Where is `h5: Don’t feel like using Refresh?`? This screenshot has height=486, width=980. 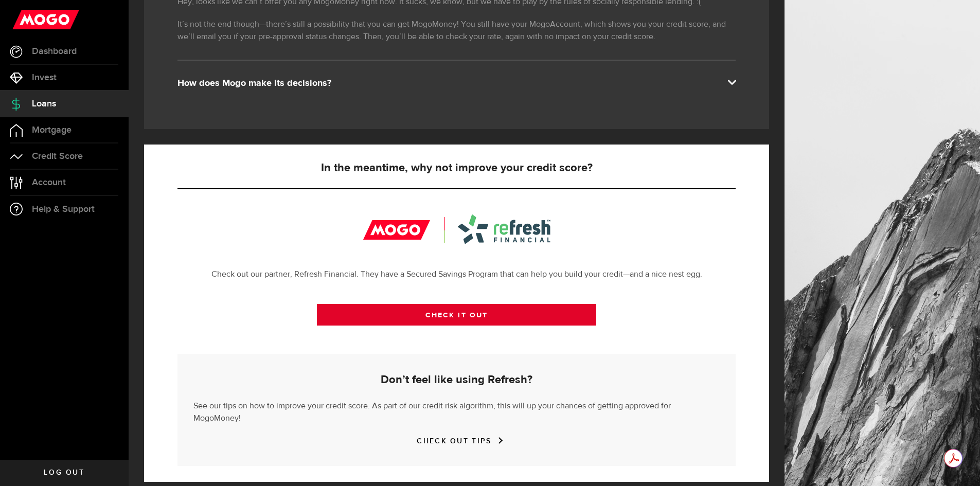
h5: Don’t feel like using Refresh? is located at coordinates (457, 380).